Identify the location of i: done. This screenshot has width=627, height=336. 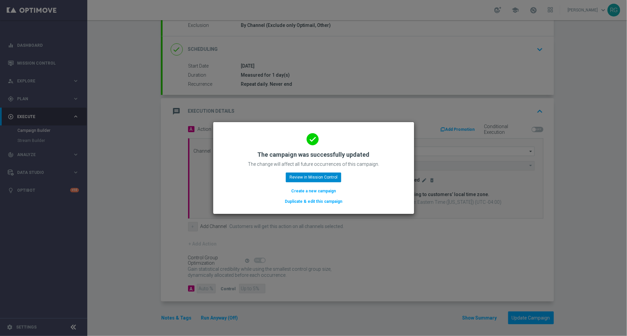
(313, 139).